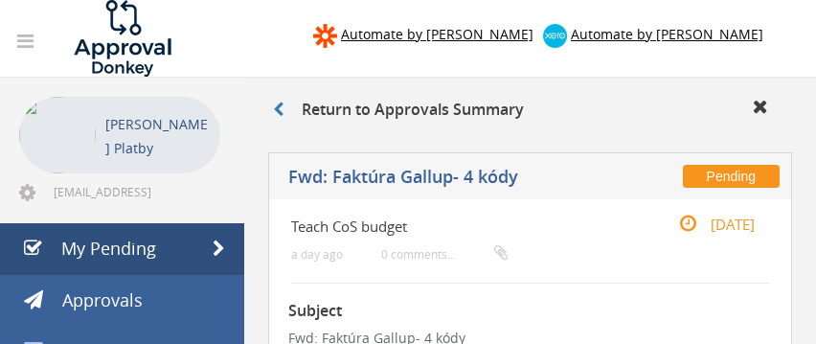 The height and width of the screenshot is (344, 816). Describe the element at coordinates (102, 300) in the screenshot. I see `span: Approvals` at that location.